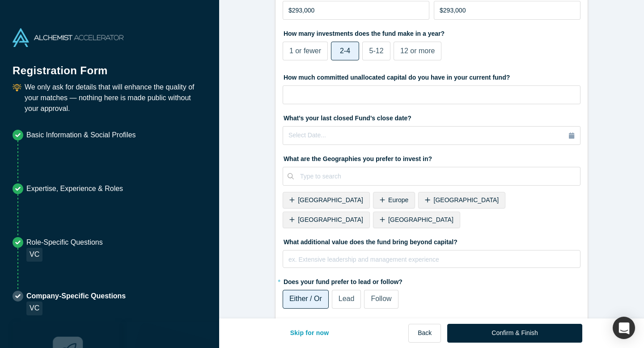 This screenshot has height=348, width=644. Describe the element at coordinates (432, 241) in the screenshot. I see `label: What additional value does the fund bring beyond capital?` at that location.